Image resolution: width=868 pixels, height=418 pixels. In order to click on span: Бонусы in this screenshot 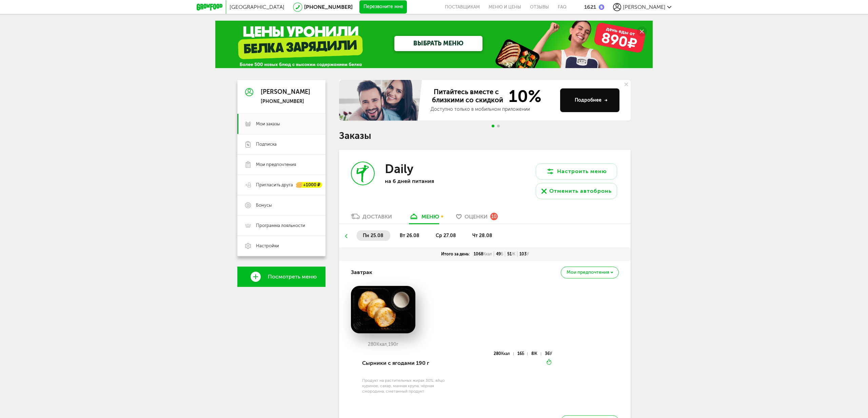, I will do `click(264, 206)`.